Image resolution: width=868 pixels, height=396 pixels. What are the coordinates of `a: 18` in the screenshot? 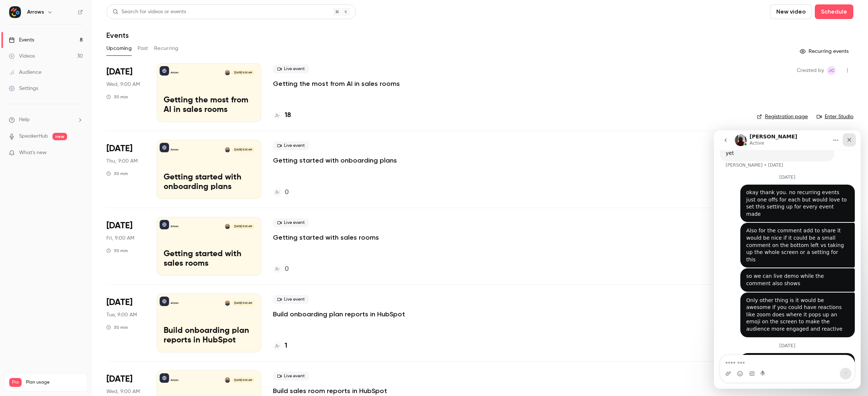 It's located at (282, 115).